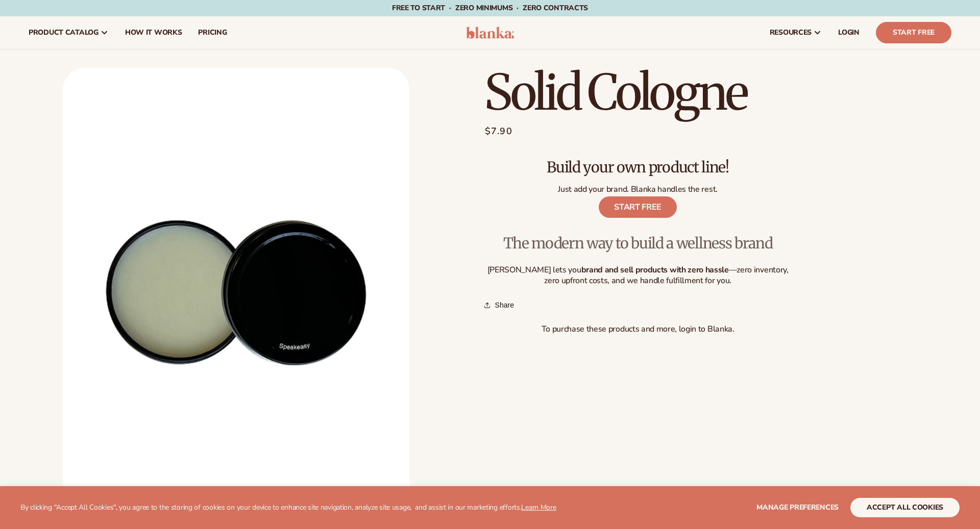 The image size is (980, 529). What do you see at coordinates (797, 507) in the screenshot?
I see `span: Manage preferences` at bounding box center [797, 507].